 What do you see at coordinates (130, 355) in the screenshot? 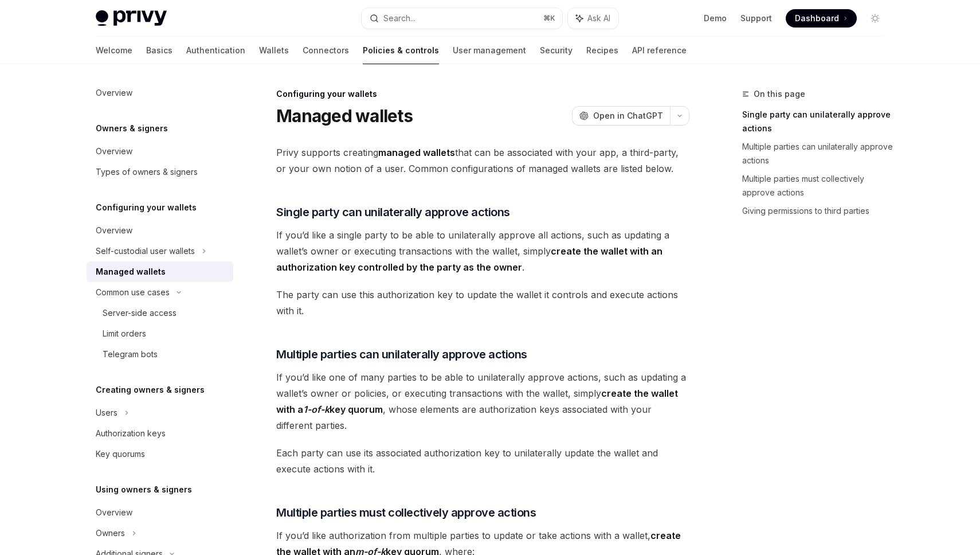
I see `div: Telegram bots` at bounding box center [130, 355].